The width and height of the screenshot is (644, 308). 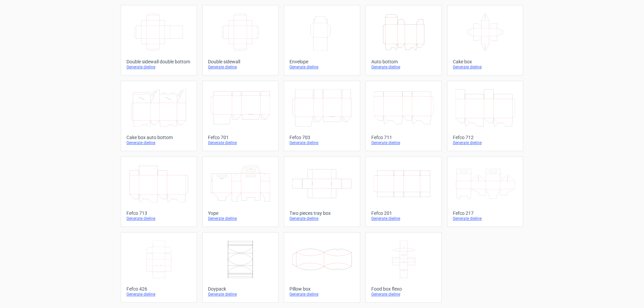 I want to click on div: Double sidewall, so click(x=240, y=62).